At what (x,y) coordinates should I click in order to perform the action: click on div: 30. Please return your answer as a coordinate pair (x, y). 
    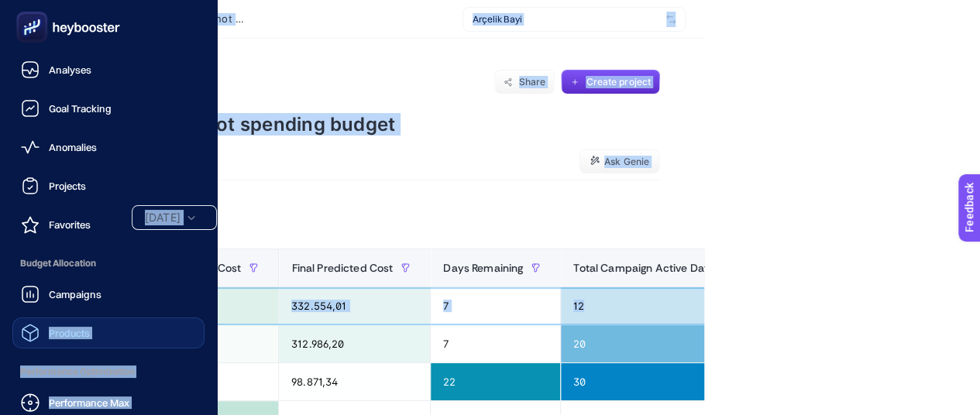
    Looking at the image, I should click on (657, 382).